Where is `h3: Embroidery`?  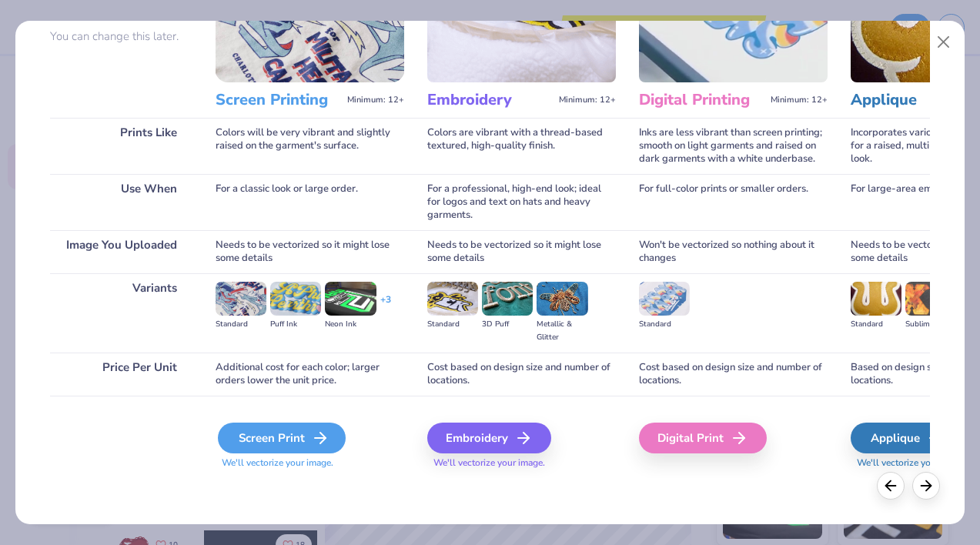 h3: Embroidery is located at coordinates (490, 100).